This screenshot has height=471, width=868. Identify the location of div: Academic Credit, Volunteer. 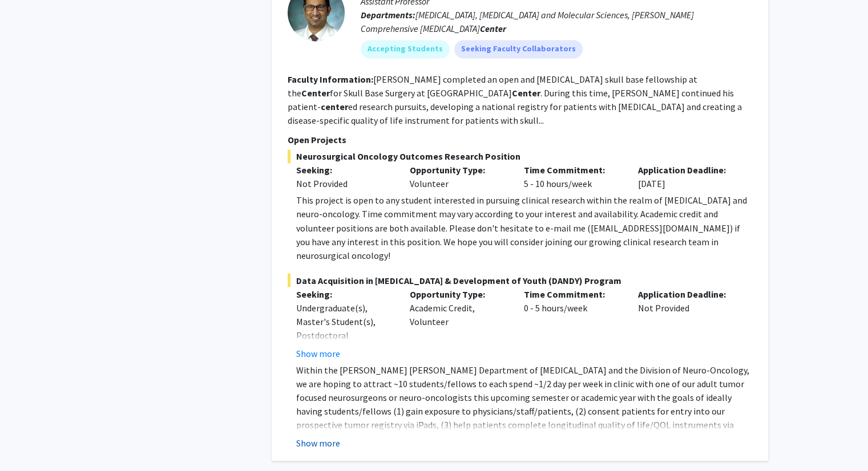
(458, 323).